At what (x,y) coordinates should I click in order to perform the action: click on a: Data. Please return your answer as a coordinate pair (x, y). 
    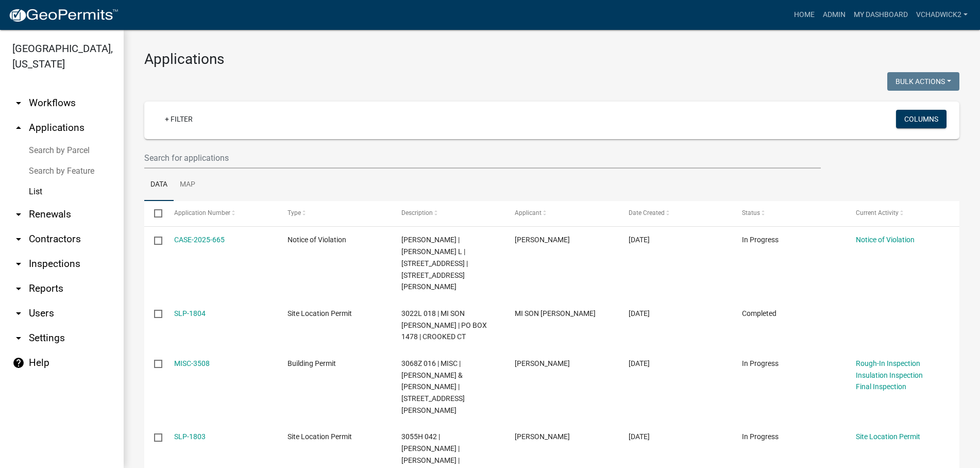
    Looking at the image, I should click on (159, 185).